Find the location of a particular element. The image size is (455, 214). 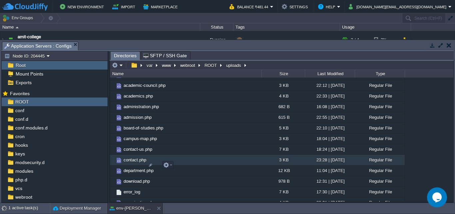

button: Node ID: 204445 is located at coordinates (25, 56).